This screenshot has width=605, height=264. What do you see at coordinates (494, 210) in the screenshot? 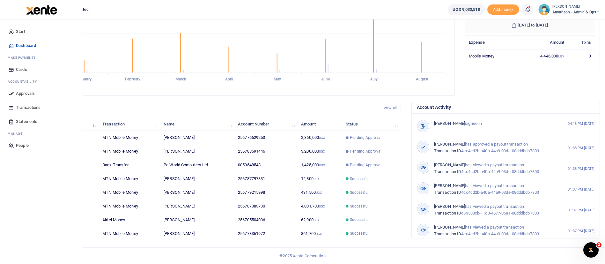
I see `p: has viewed a payout transaction d63538cb-11d3-4677-0581-08dddbdb7803` at bounding box center [494, 210].